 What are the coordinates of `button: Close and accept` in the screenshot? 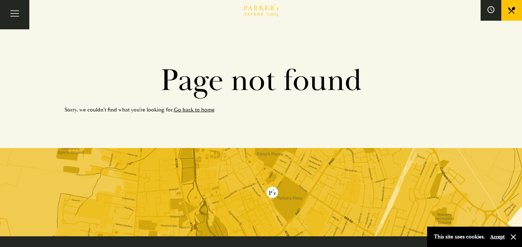 It's located at (514, 237).